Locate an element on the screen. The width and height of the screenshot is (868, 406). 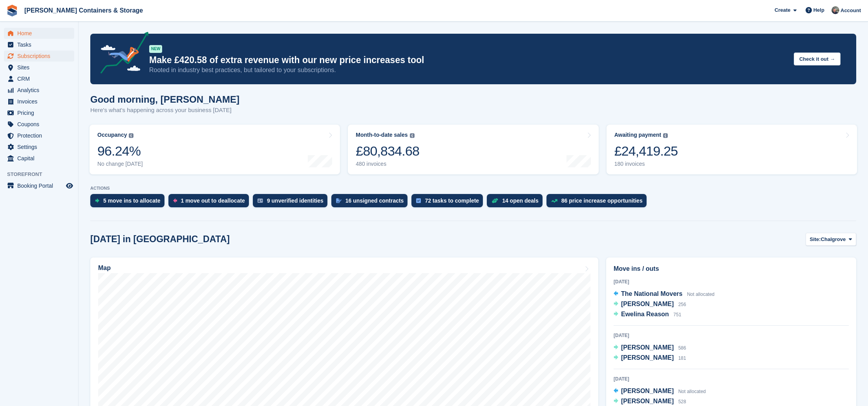
span: 751 is located at coordinates (677, 315).